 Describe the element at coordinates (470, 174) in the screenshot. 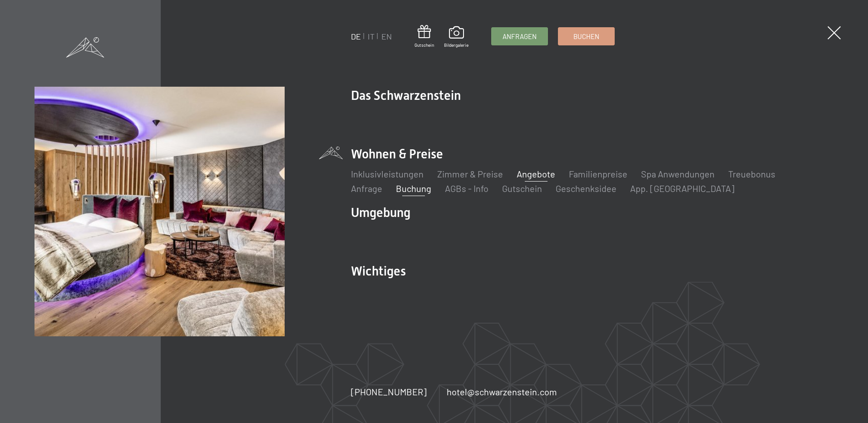

I see `a: Zimmer & Preise` at that location.